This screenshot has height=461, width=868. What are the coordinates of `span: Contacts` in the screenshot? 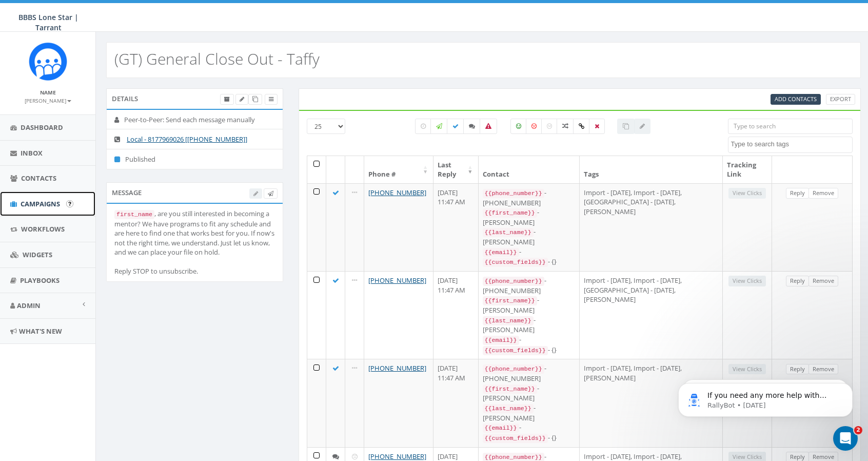 It's located at (38, 178).